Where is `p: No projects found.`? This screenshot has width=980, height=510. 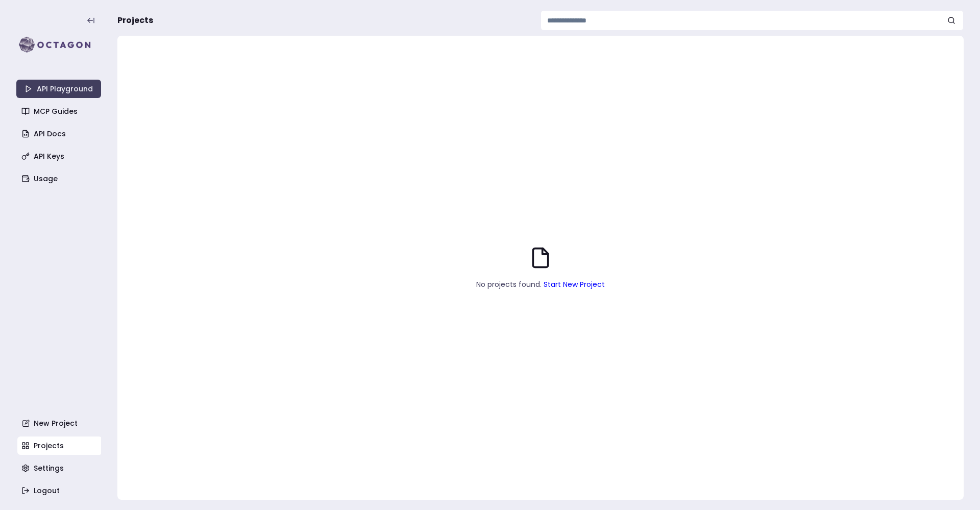 p: No projects found. is located at coordinates (541, 284).